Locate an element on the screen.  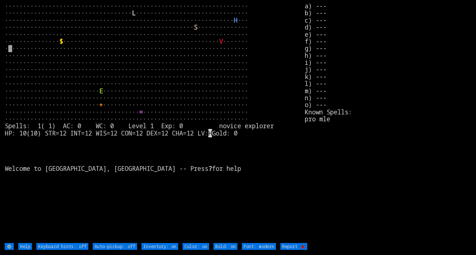
font: S is located at coordinates (196, 27).